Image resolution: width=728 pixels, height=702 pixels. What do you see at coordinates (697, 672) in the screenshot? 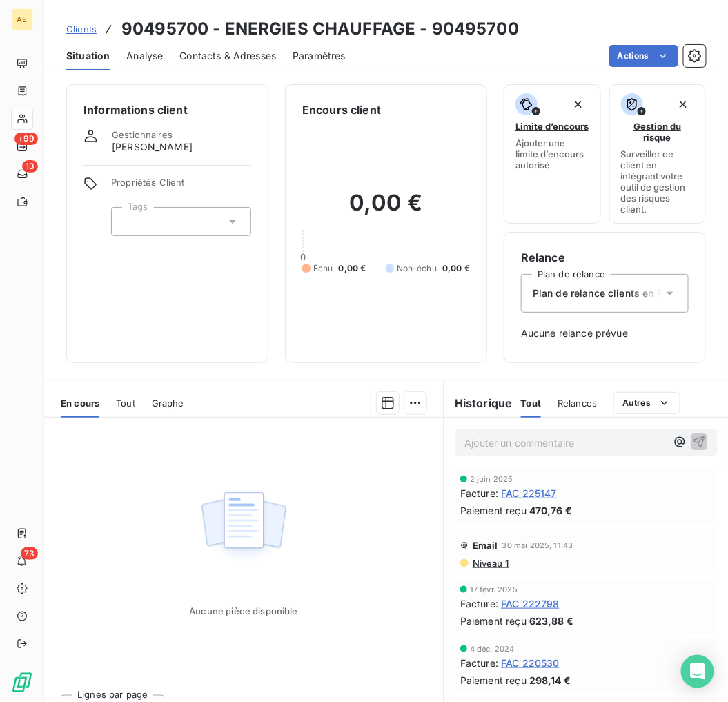
I see `div: Open Intercom Messenger` at bounding box center [697, 672].